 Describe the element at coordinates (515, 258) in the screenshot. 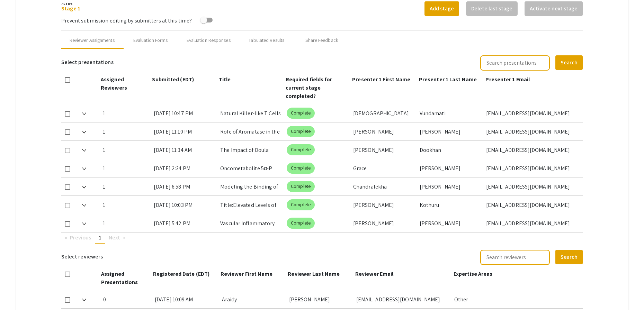

I see `input: Search reviewers` at that location.